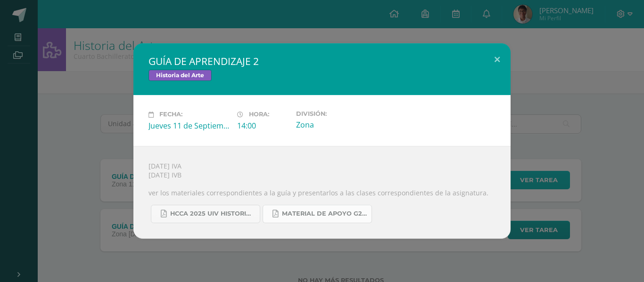 The image size is (644, 282). What do you see at coordinates (259, 114) in the screenshot?
I see `span: Hora:` at bounding box center [259, 114].